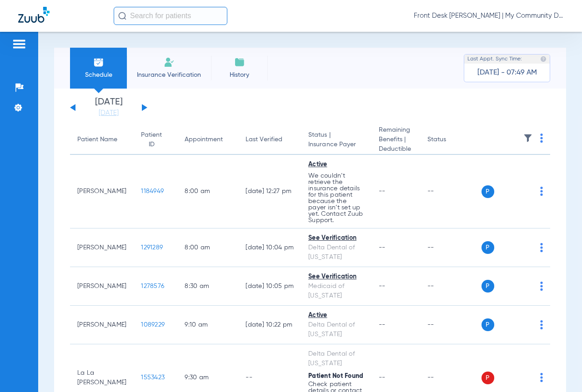  Describe the element at coordinates (152, 191) in the screenshot. I see `span: 1184949` at that location.